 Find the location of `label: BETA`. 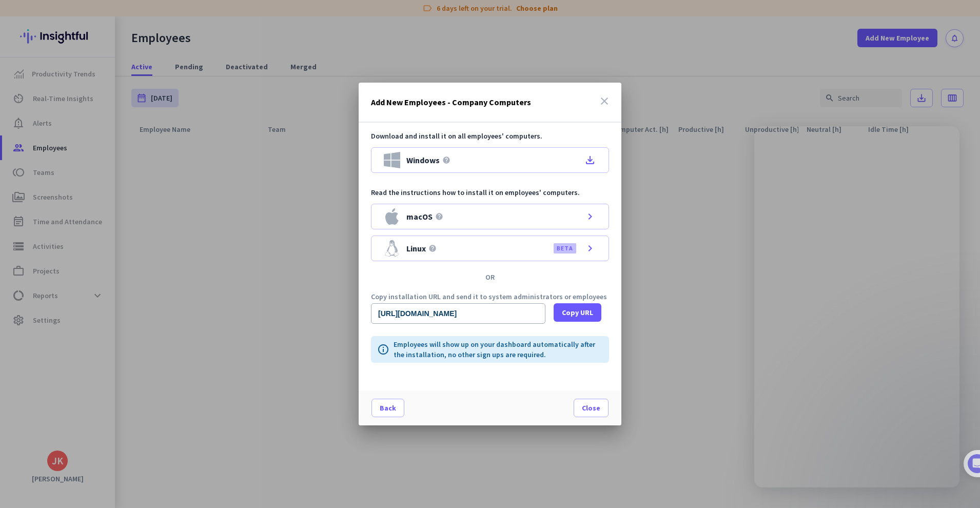

label: BETA is located at coordinates (565, 248).